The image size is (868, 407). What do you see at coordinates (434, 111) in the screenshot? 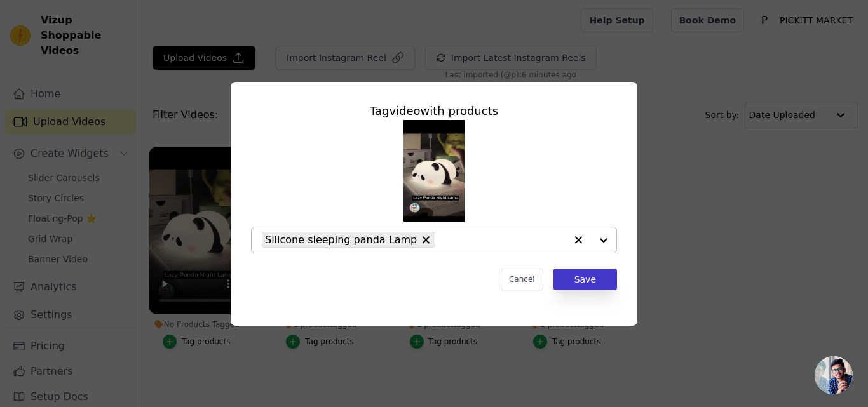
I see `div: Tag video with products` at bounding box center [434, 111].